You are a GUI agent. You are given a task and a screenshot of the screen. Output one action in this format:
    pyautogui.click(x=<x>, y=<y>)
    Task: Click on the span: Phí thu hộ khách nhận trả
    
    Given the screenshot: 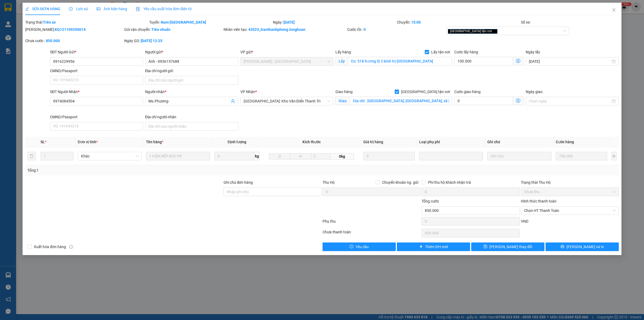 What is the action you would take?
    pyautogui.click(x=449, y=182)
    